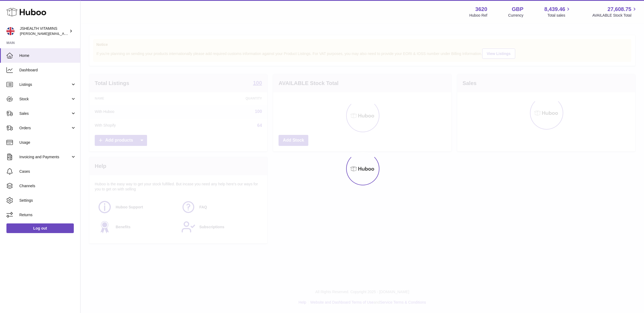  What do you see at coordinates (48, 70) in the screenshot?
I see `span: Dashboard` at bounding box center [48, 70].